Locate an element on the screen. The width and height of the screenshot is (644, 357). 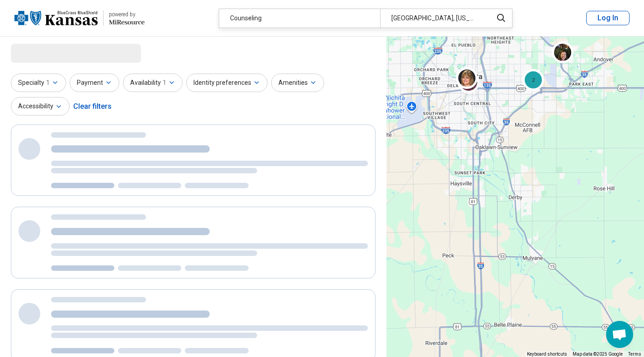
img: Blue Cross Blue Shield Kansas is located at coordinates (56, 18).